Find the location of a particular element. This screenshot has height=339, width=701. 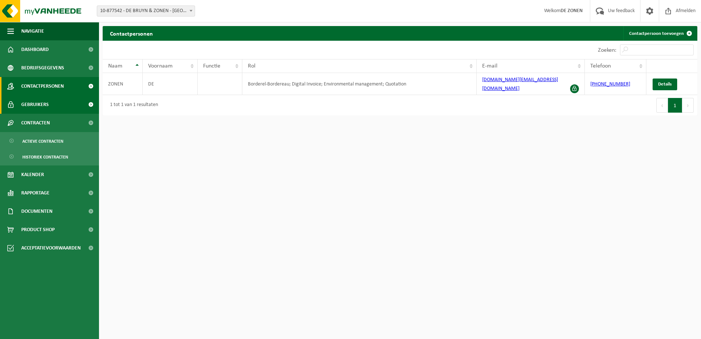

div: 1 tot 1 van 1 resultaten is located at coordinates (132, 105).